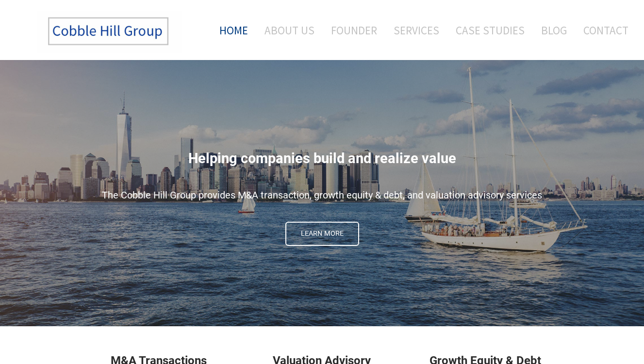  Describe the element at coordinates (322, 195) in the screenshot. I see `span: The Cobble Hill Group provides M&A transaction, growth equity & debt, and valuation advisory serv...` at that location.